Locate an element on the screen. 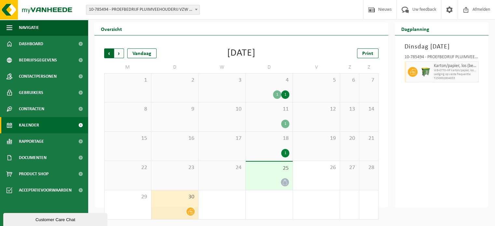 The width and height of the screenshot is (495, 226). span: 4 is located at coordinates (269, 80).